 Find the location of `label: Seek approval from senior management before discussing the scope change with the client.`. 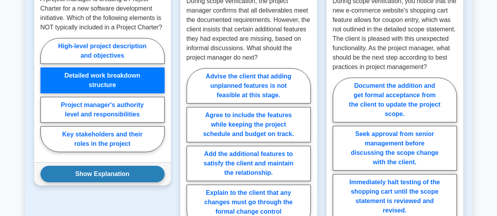

label: Seek approval from senior management before discussing the scope change with the client. is located at coordinates (395, 149).